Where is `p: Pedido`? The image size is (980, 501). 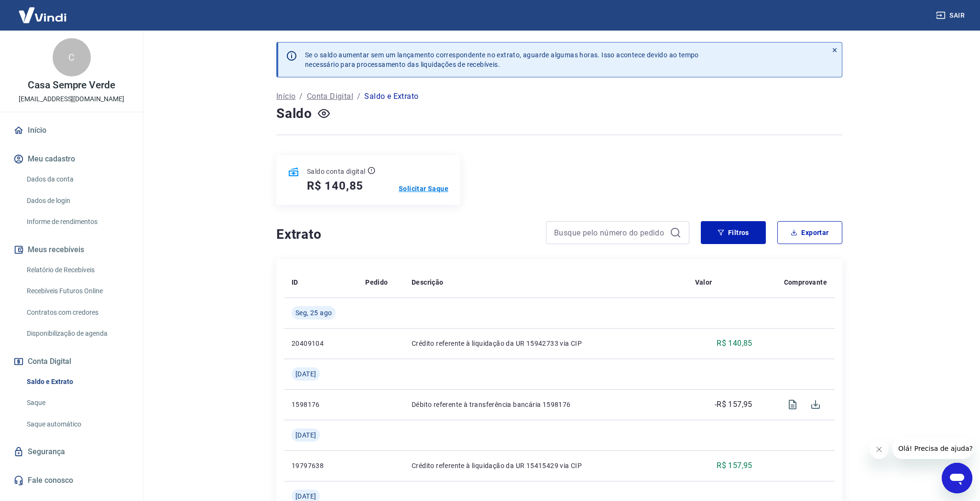
p: Pedido is located at coordinates (376, 282).